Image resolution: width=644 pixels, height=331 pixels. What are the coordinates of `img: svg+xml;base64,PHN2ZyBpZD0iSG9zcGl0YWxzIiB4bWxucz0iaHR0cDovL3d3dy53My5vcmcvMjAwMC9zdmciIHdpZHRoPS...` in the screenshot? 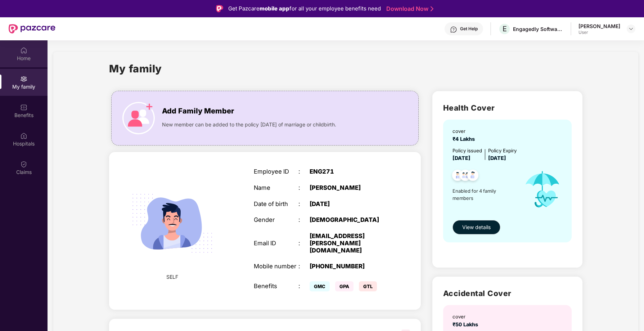 It's located at (24, 136).